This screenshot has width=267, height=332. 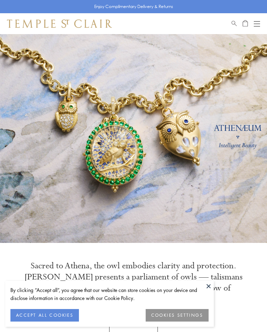 What do you see at coordinates (257, 24) in the screenshot?
I see `button: Open navigation` at bounding box center [257, 24].